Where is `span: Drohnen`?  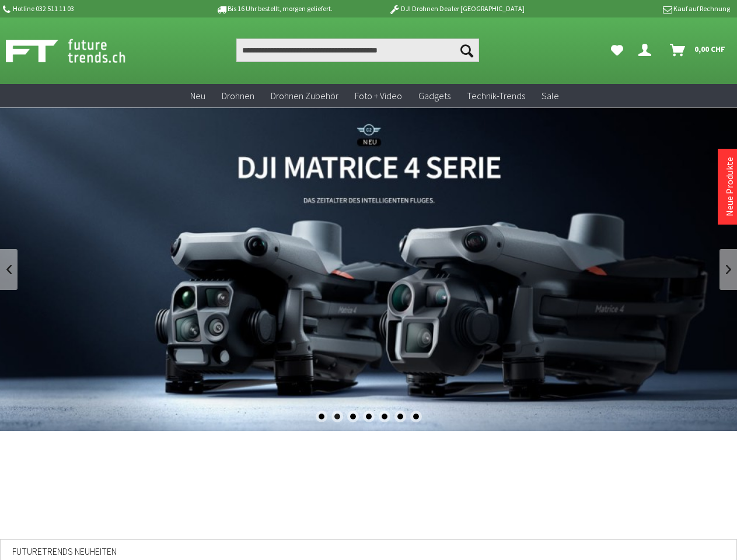
span: Drohnen is located at coordinates (238, 95).